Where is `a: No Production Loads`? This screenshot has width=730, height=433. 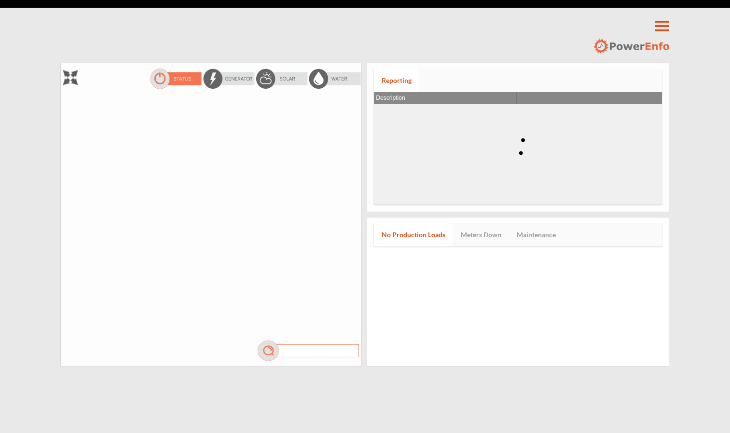
a: No Production Loads is located at coordinates (413, 235).